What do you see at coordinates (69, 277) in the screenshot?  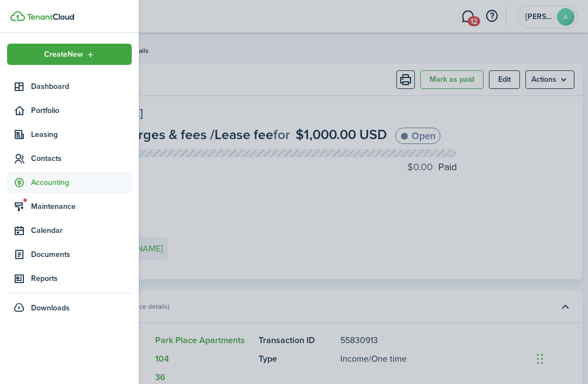 I see `a: Reports` at bounding box center [69, 277].